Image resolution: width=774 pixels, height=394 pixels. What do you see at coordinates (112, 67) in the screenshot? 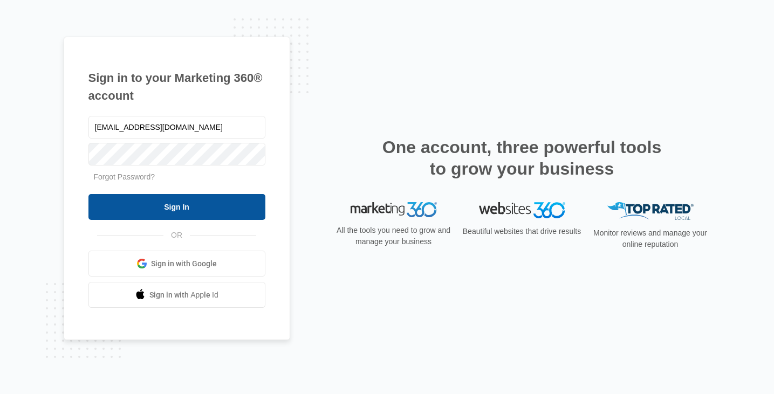
I see `img: tab_keywords_by_traffic_grey.svg` at bounding box center [112, 67].